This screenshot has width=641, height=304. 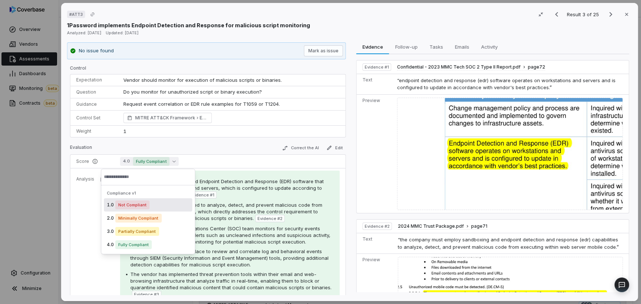 What do you see at coordinates (584, 14) in the screenshot?
I see `p: Result 3 of 25` at bounding box center [584, 14].